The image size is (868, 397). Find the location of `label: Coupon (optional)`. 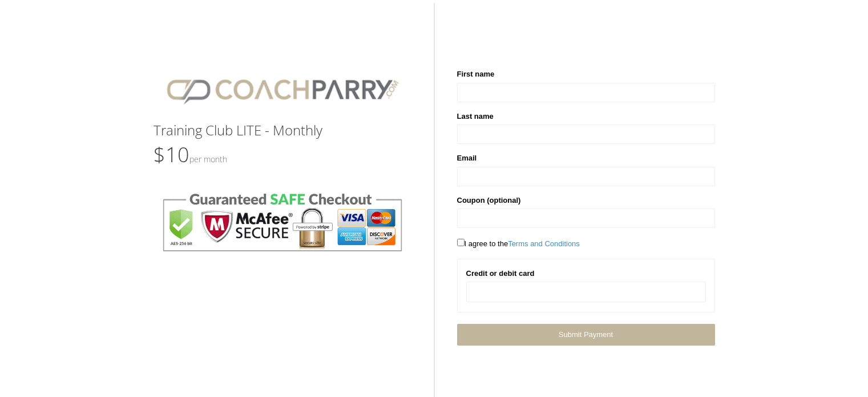

label: Coupon (optional) is located at coordinates (489, 200).